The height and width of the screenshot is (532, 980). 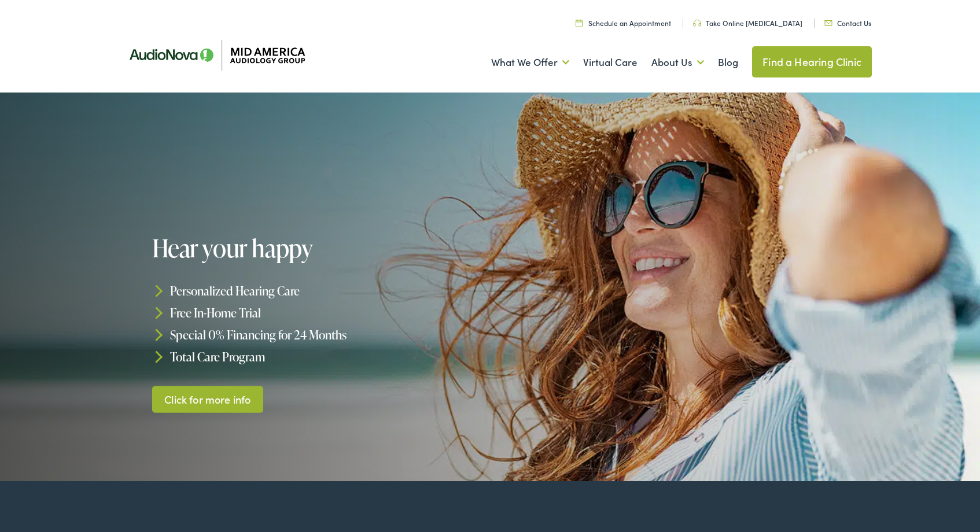 I want to click on a: Virtual Care, so click(x=610, y=63).